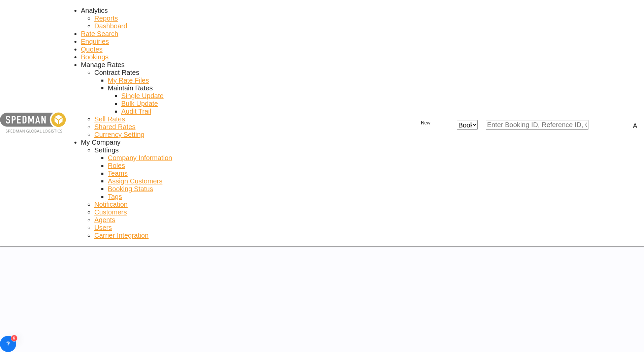 This screenshot has width=644, height=352. Describe the element at coordinates (115, 127) in the screenshot. I see `span: Shared Rates` at that location.